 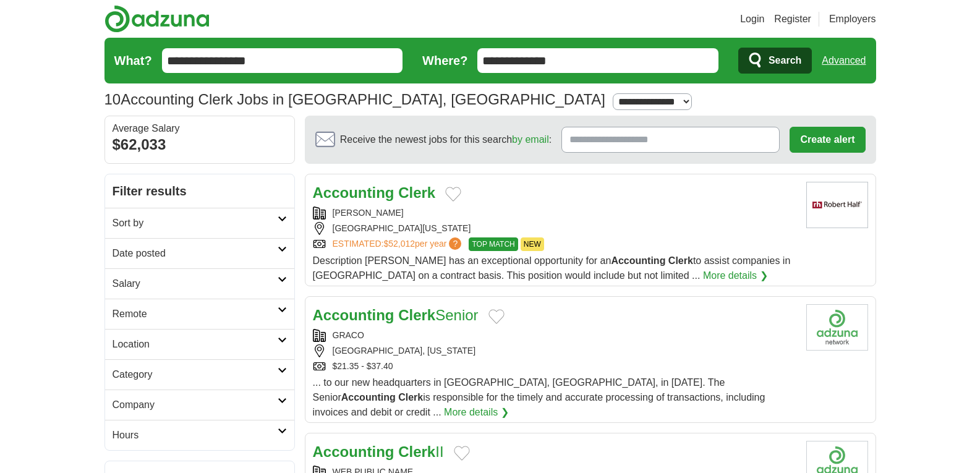 I want to click on h2: Company, so click(x=195, y=405).